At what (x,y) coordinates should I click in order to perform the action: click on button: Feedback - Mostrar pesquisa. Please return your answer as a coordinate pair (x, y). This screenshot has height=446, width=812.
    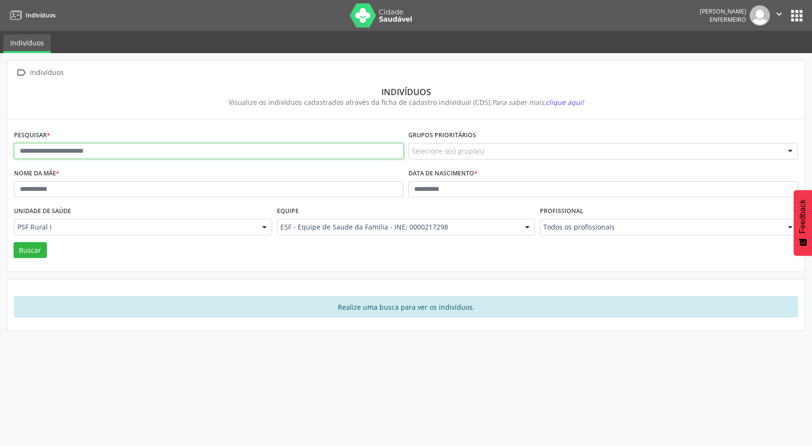
    Looking at the image, I should click on (802, 223).